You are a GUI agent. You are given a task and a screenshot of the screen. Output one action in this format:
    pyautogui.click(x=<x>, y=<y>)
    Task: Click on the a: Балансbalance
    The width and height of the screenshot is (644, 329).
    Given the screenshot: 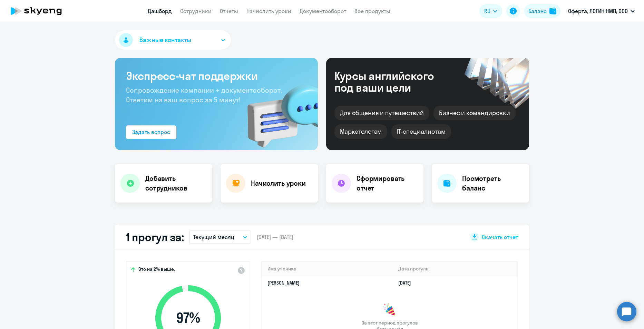 What is the action you would take?
    pyautogui.click(x=542, y=11)
    